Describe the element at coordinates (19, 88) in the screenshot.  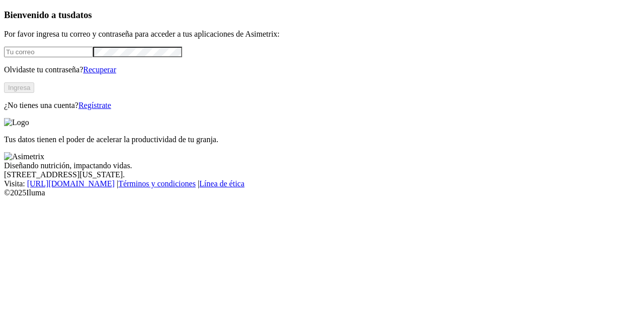
I see `button: Ingresa` at that location.